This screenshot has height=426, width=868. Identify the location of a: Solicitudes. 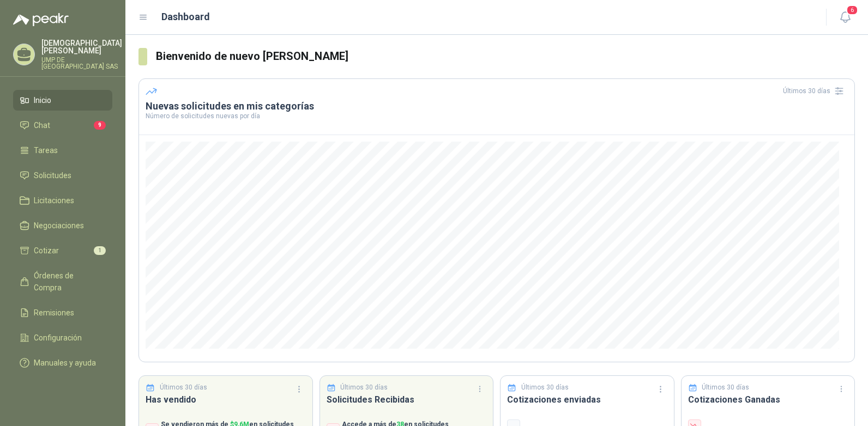
(62, 176).